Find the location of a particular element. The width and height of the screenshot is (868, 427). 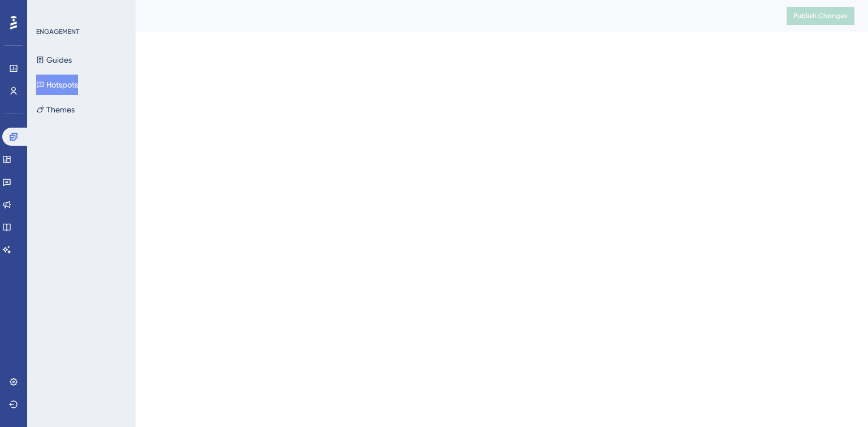

button: Themes is located at coordinates (56, 110).